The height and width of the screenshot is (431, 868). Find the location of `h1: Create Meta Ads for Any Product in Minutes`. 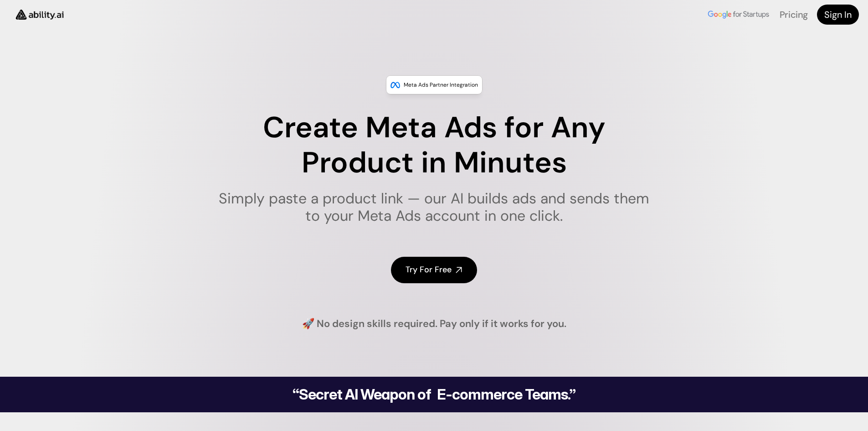

h1: Create Meta Ads for Any Product in Minutes is located at coordinates (434, 145).